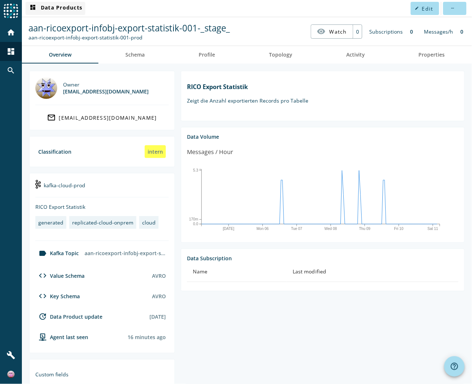 This screenshot has height=384, width=472. Describe the element at coordinates (11, 11) in the screenshot. I see `img: spoud-logo.svg` at that location.